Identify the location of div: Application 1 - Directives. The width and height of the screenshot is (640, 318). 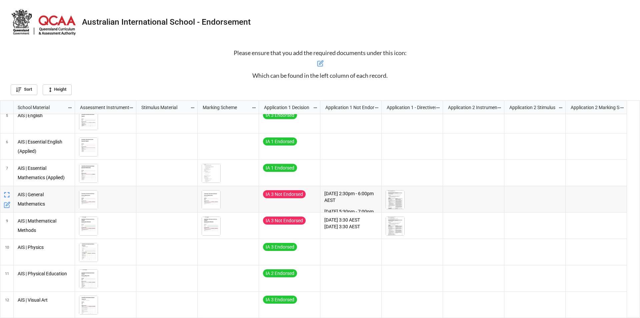
(409, 107).